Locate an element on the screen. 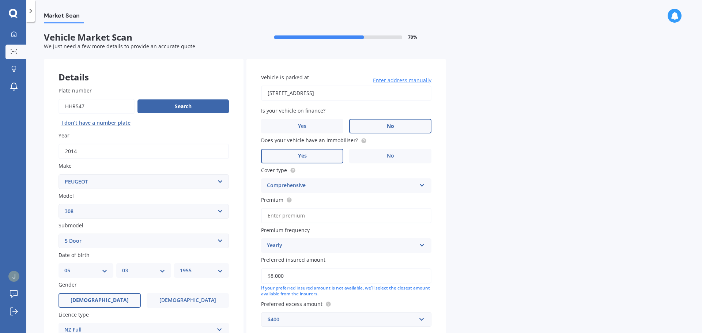  span: Gender is located at coordinates (68, 285).